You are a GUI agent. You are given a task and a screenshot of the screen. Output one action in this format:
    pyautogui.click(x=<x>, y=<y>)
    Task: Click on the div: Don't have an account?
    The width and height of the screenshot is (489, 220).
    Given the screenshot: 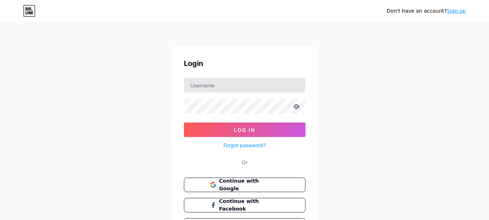 What is the action you would take?
    pyautogui.click(x=426, y=11)
    